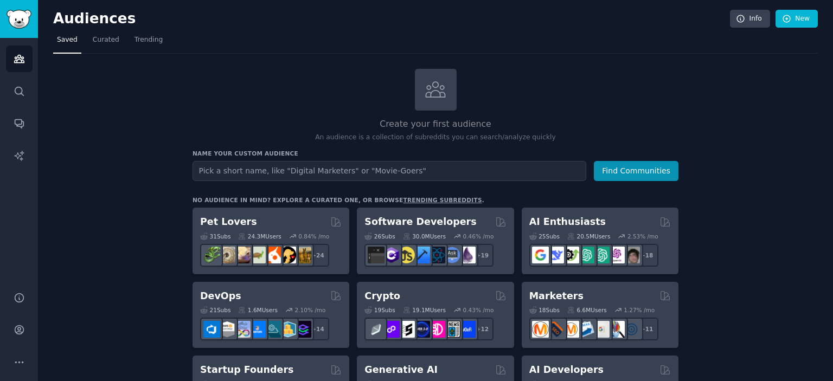 The image size is (833, 381). I want to click on img: PlatformEngineers, so click(302, 329).